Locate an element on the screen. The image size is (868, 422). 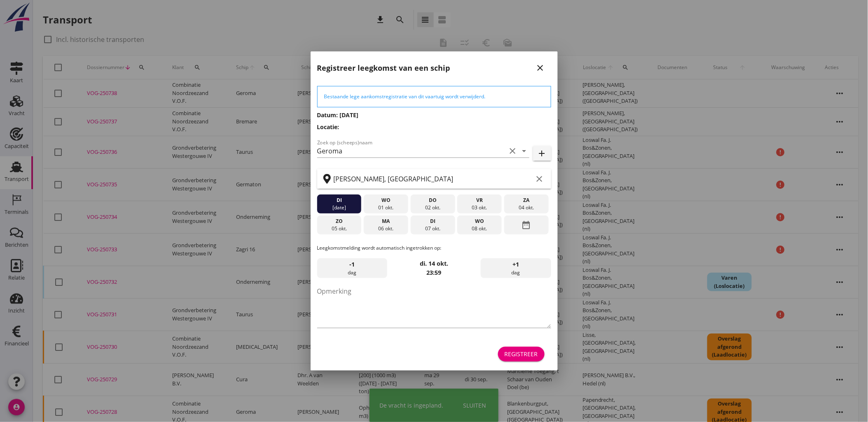
div: Registreer is located at coordinates (521, 354).